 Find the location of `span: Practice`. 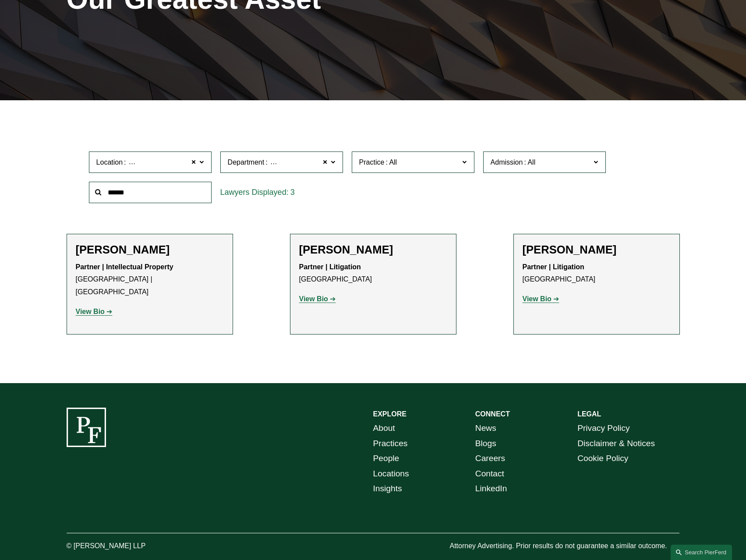

span: Practice is located at coordinates (372, 162).